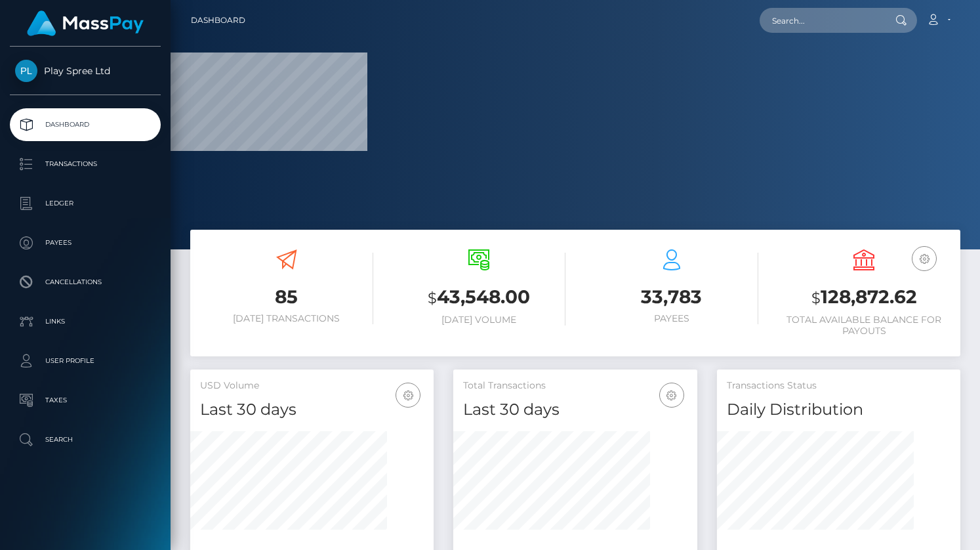 The height and width of the screenshot is (550, 980). I want to click on img: Play Spree Ltd, so click(26, 71).